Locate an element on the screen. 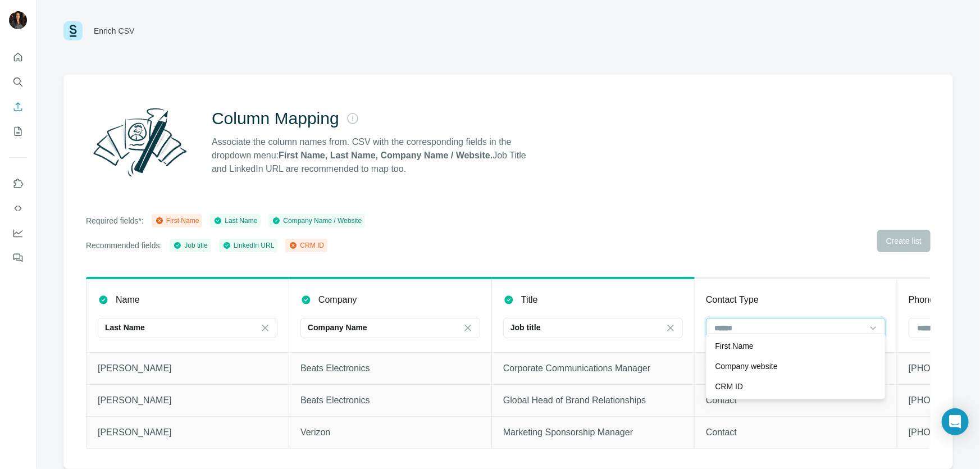 This screenshot has width=980, height=469. p: Company Name is located at coordinates (337, 327).